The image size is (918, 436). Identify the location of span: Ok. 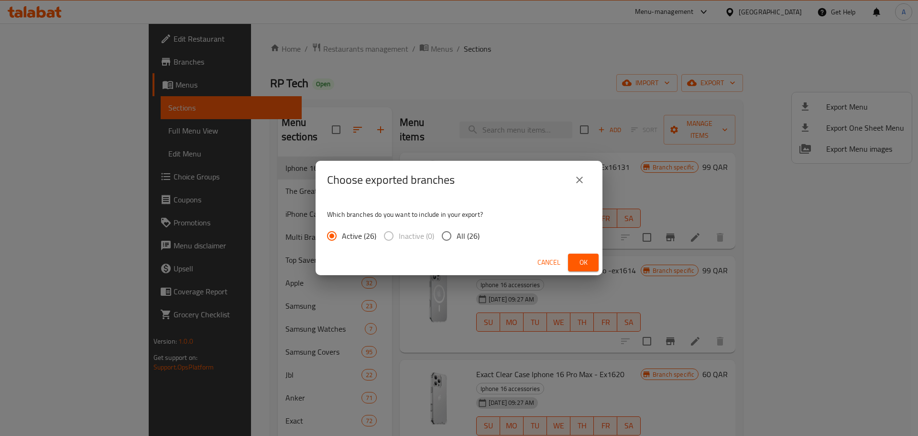
(583, 262).